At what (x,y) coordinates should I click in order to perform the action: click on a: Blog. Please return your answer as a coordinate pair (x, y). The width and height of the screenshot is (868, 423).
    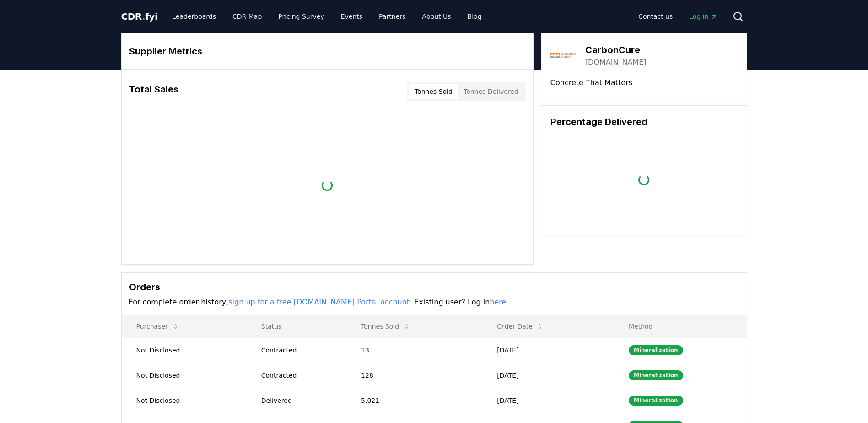
    Looking at the image, I should click on (475, 17).